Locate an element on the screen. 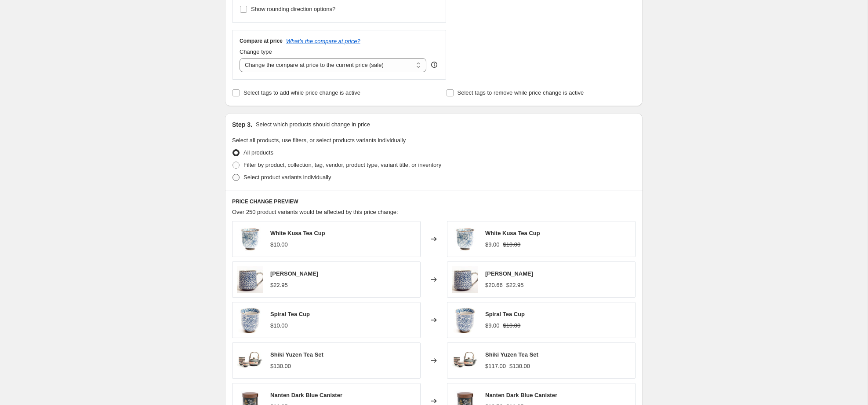  h6: PRICE CHANGE PREVIEW is located at coordinates (434, 201).